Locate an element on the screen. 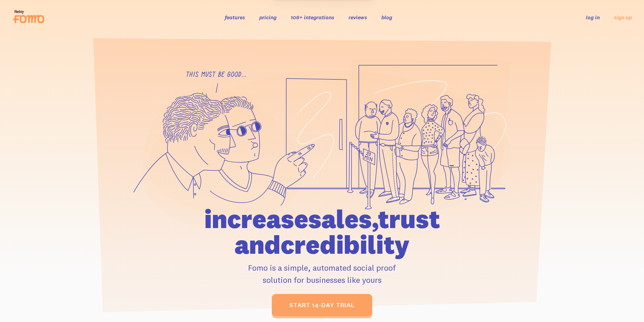 The image size is (644, 322). a: reviews is located at coordinates (358, 17).